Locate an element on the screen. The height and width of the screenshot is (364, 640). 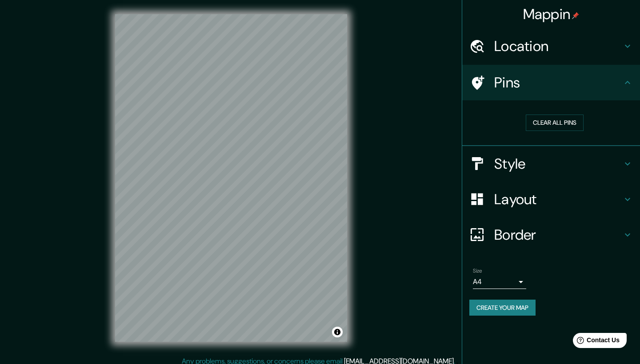
h4: Style is located at coordinates (558, 164).